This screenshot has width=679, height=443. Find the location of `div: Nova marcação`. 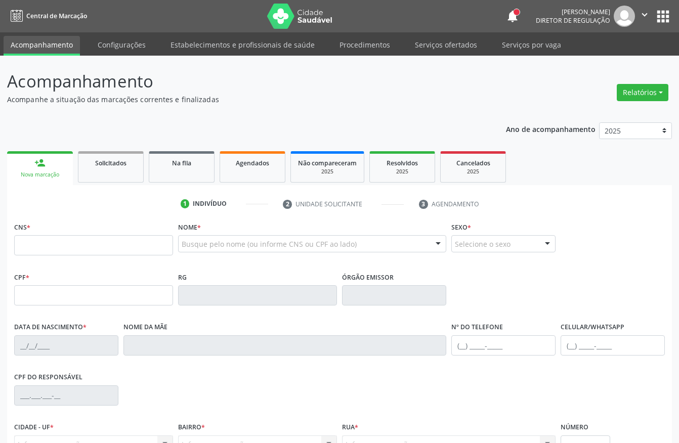

div: Nova marcação is located at coordinates (40, 175).